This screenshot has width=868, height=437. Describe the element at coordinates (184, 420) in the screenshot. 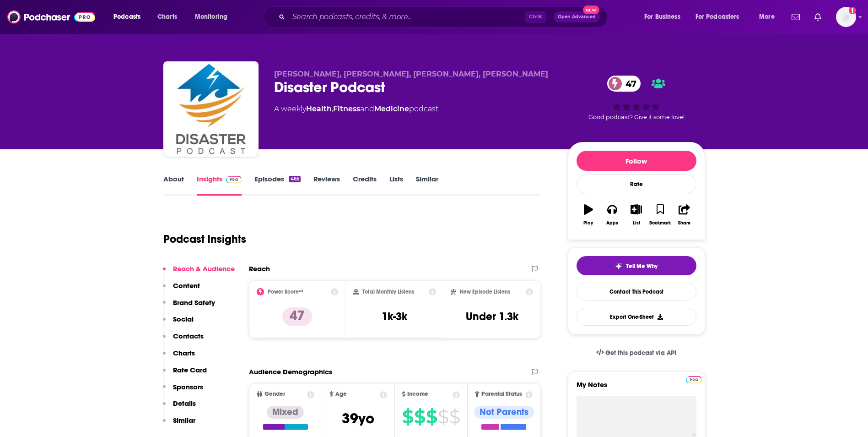

I see `p: Similar` at that location.